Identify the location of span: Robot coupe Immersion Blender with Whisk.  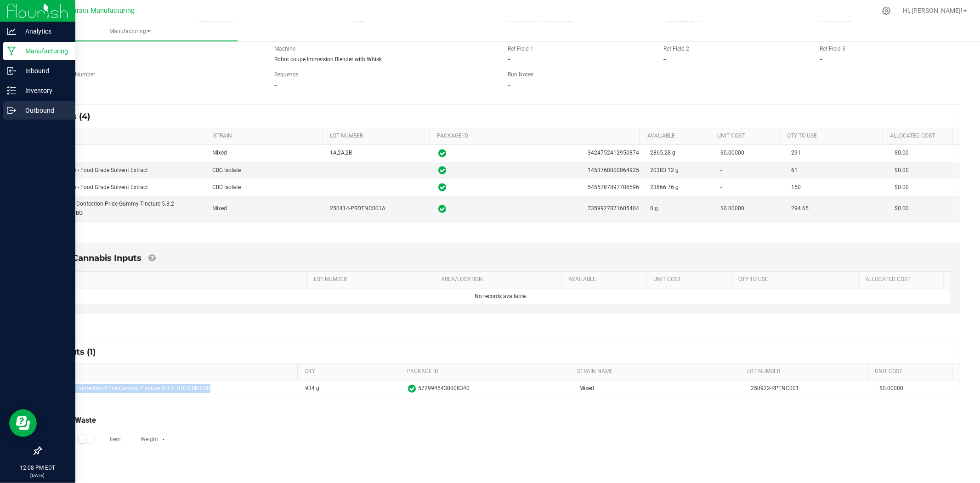
(328, 59).